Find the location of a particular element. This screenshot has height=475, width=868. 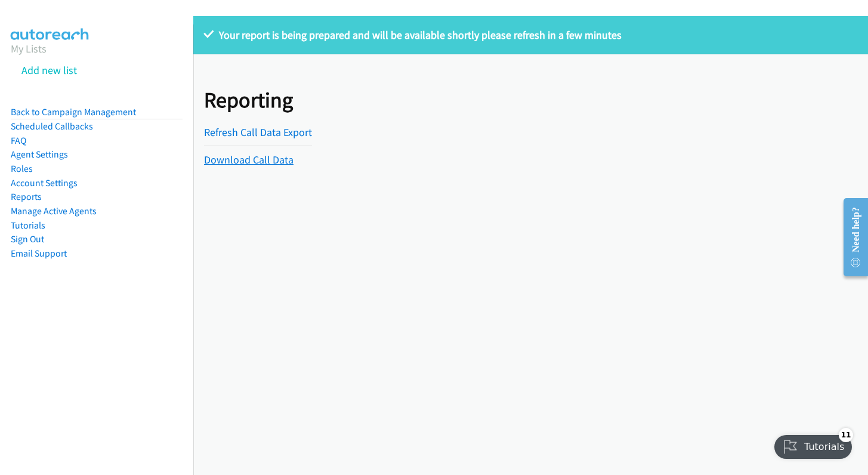

a: Tutorials is located at coordinates (28, 225).